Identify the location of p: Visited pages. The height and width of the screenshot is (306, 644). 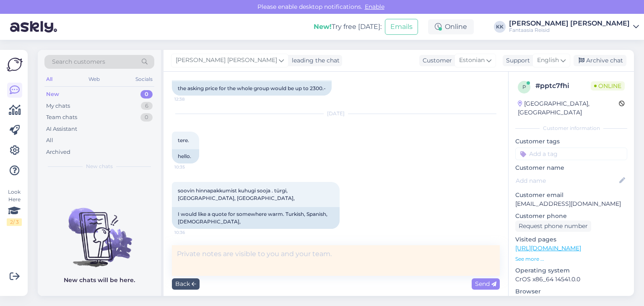
(571, 240).